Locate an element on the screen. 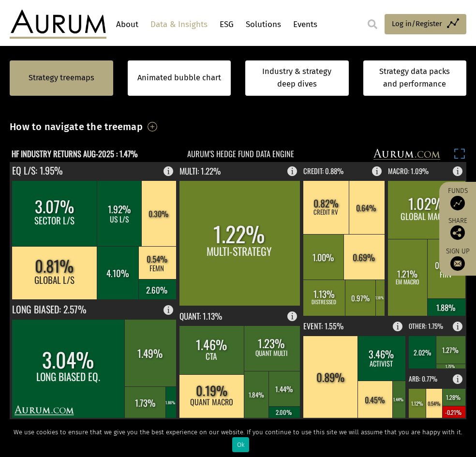  div: Share is located at coordinates (458, 229).